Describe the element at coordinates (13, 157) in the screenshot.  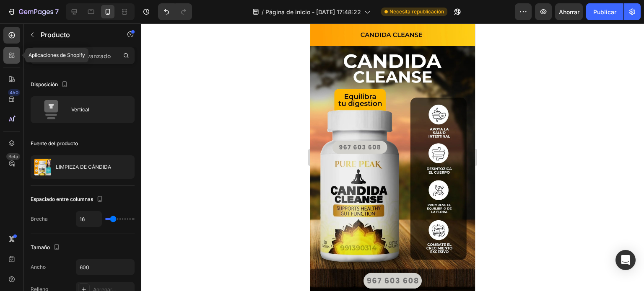
I see `font: Beta` at that location.